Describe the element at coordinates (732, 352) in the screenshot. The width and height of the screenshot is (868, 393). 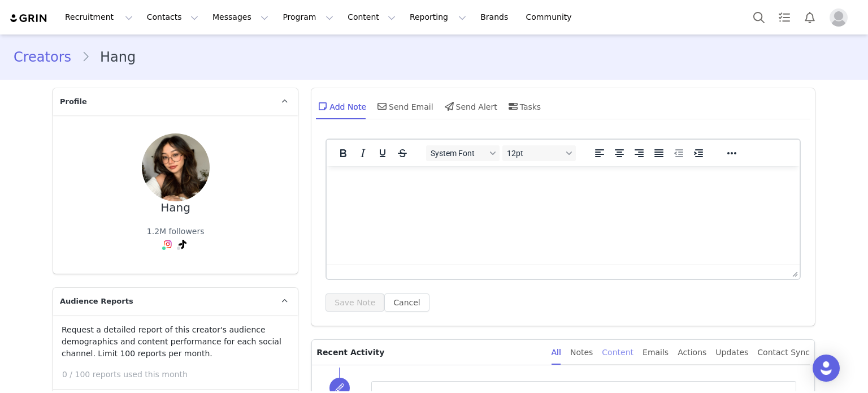
I see `div: Updates` at that location.